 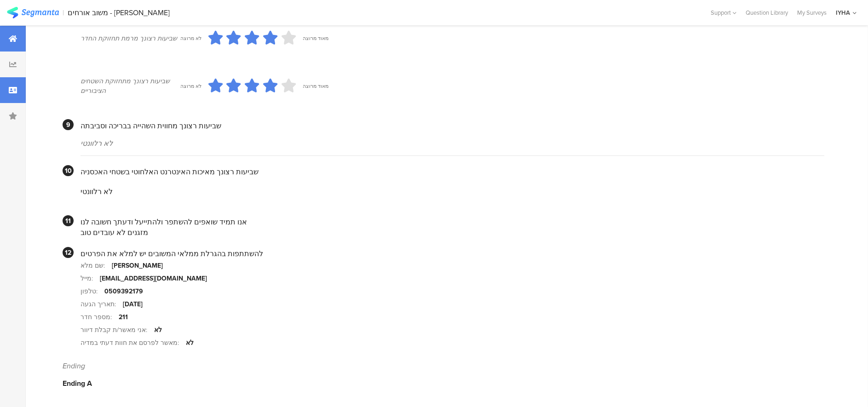 I want to click on div: אני מאשר/ת קבלת דיוור:, so click(x=117, y=330).